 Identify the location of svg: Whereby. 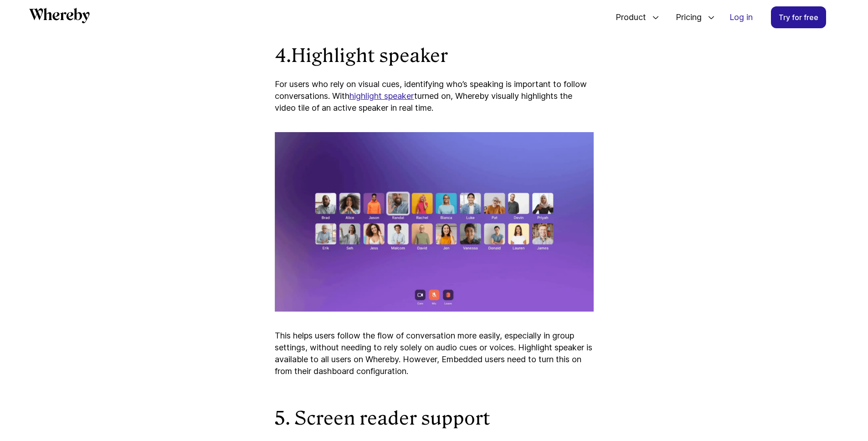
(59, 16).